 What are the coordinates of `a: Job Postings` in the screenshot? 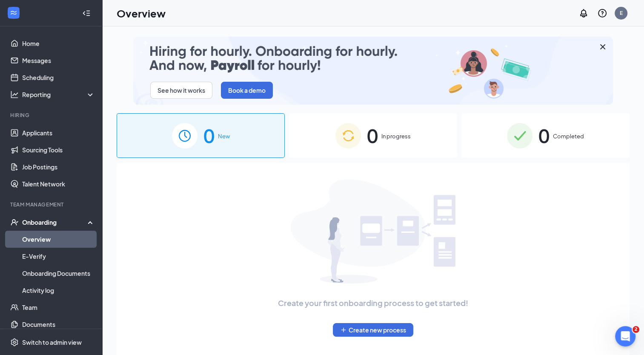 It's located at (58, 167).